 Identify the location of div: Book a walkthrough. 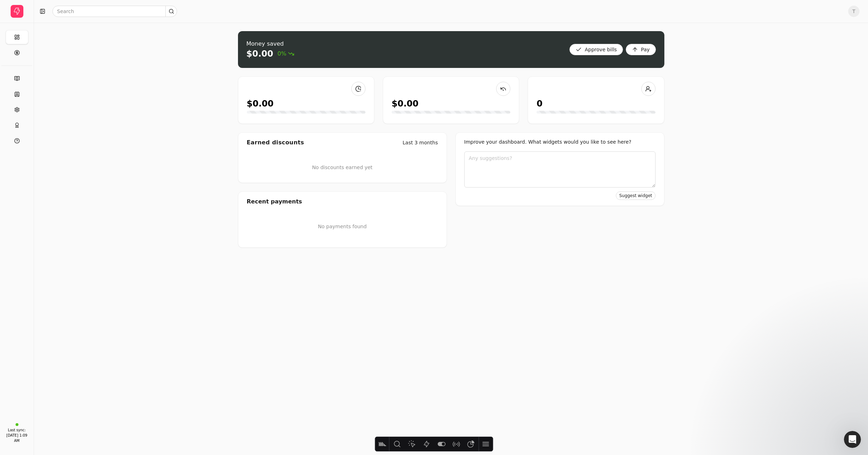
(67, 123).